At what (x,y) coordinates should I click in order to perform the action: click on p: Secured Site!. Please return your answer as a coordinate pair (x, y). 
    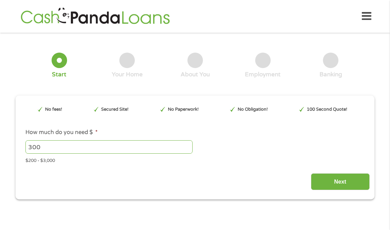
    Looking at the image, I should click on (115, 109).